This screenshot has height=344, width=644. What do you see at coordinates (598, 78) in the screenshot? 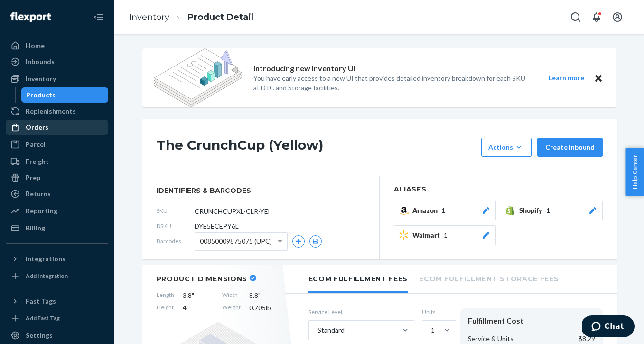
I see `button: Close` at bounding box center [598, 78].